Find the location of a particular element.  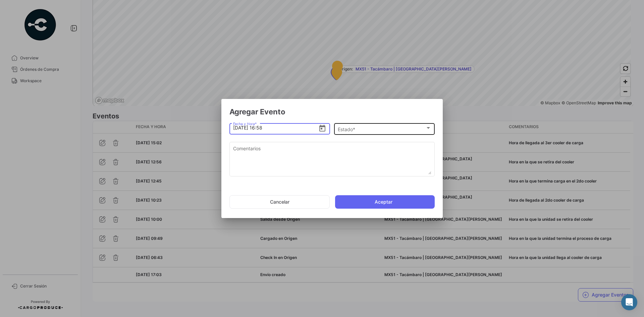

button: Open calendar is located at coordinates (322, 127).